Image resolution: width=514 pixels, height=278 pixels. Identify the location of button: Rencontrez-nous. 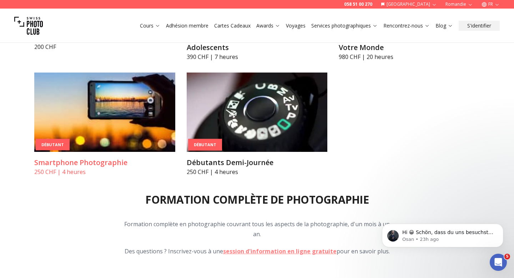
(407, 26).